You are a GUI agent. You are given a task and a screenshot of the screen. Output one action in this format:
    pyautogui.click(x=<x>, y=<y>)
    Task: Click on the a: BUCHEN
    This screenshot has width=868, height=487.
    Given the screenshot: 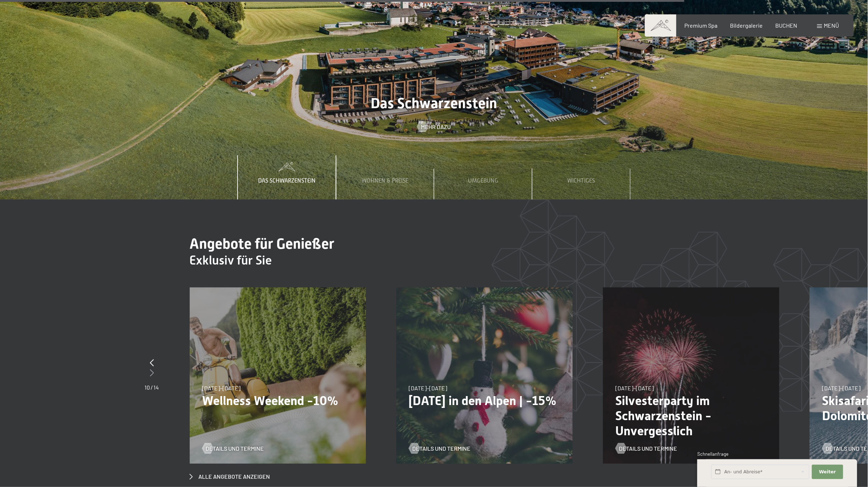 What is the action you would take?
    pyautogui.click(x=786, y=25)
    